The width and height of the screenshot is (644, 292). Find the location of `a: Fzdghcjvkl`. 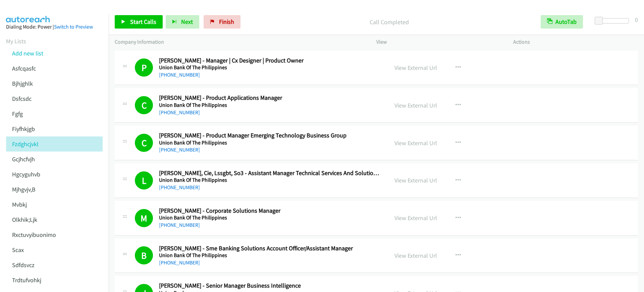

a: Fzdghcjvkl is located at coordinates (25, 144).